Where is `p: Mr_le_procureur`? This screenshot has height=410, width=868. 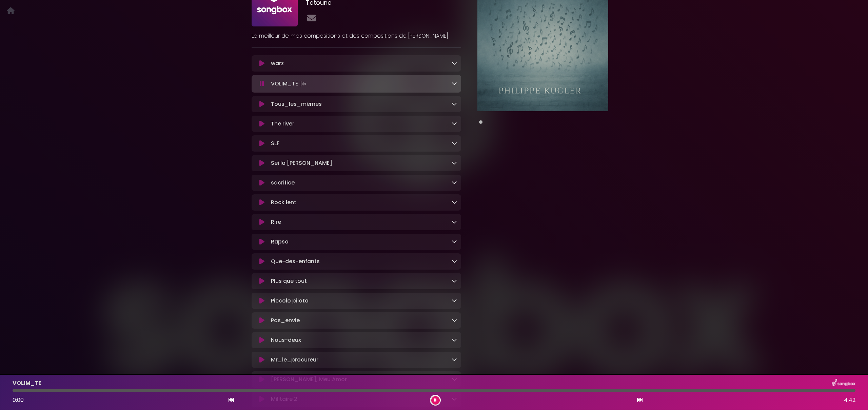
p: Mr_le_procureur is located at coordinates (295, 360).